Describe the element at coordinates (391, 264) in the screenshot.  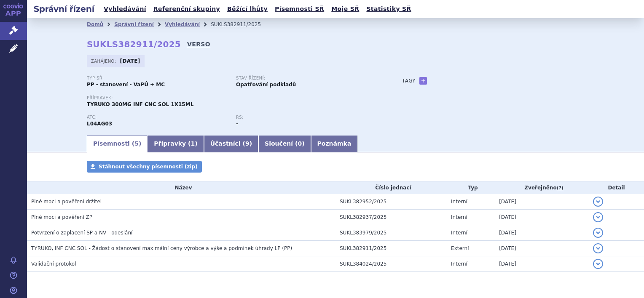
I see `td: SUKL384024/2025` at that location.